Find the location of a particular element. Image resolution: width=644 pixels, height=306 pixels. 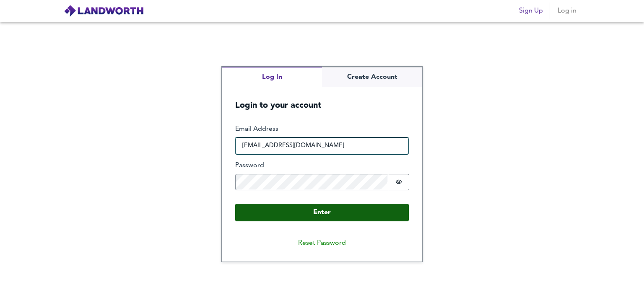

button: Enter is located at coordinates (322, 212).